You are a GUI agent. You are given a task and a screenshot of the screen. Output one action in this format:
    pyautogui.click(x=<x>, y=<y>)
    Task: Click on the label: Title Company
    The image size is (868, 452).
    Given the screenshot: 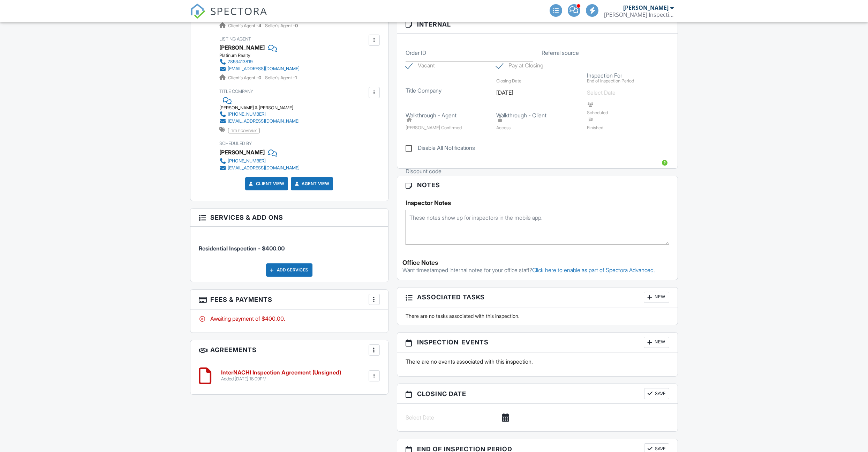 What is the action you would take?
    pyautogui.click(x=423, y=91)
    